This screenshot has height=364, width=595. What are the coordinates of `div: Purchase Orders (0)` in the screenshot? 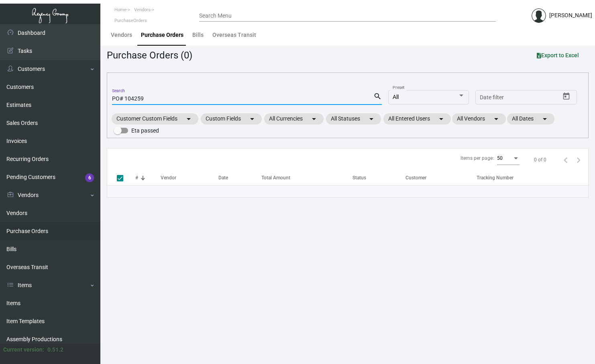 It's located at (150, 55).